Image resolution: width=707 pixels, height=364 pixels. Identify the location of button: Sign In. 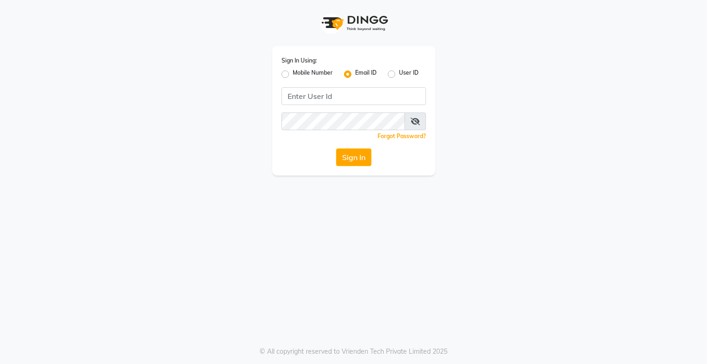
(354, 157).